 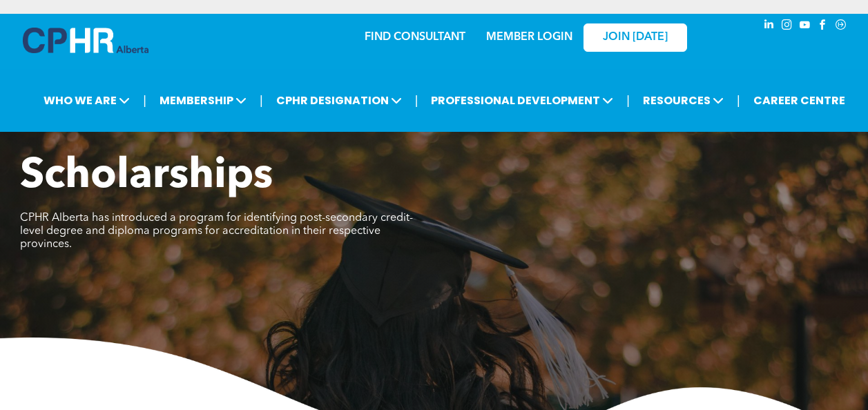 What do you see at coordinates (86, 100) in the screenshot?
I see `span: WHO WE ARE` at bounding box center [86, 100].